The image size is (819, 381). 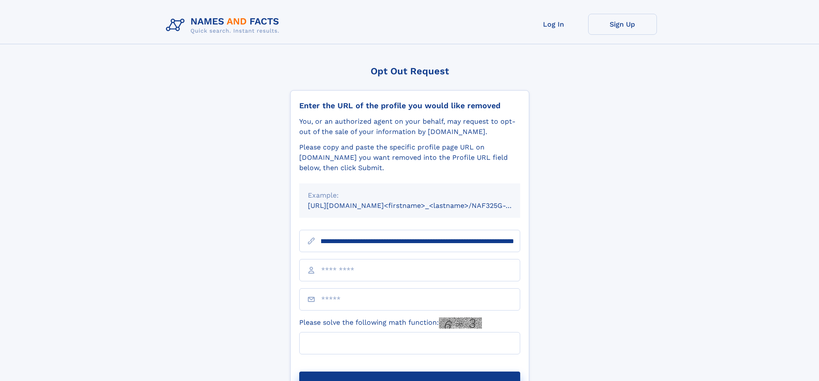 What do you see at coordinates (623, 24) in the screenshot?
I see `a: Sign Up` at bounding box center [623, 24].